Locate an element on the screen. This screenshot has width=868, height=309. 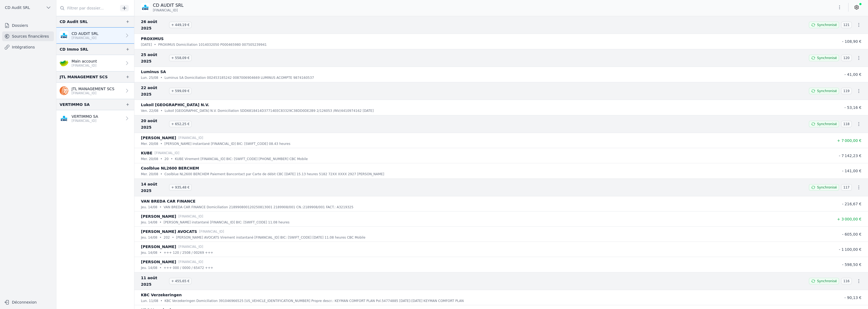
span: + 455,65 € is located at coordinates (180, 280).